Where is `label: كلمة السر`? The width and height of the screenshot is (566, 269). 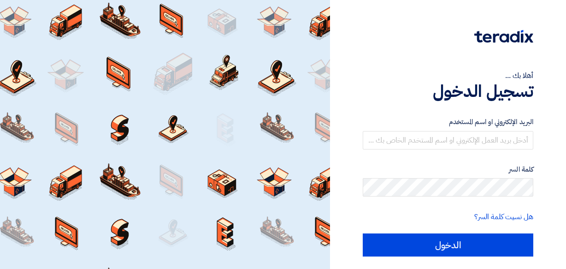
label: كلمة السر is located at coordinates (448, 169).